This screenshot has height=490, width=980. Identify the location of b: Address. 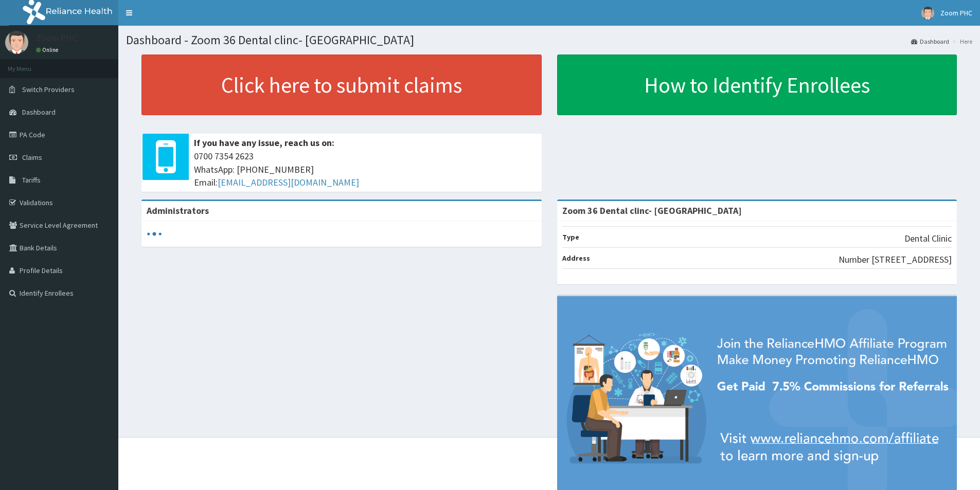
(576, 258).